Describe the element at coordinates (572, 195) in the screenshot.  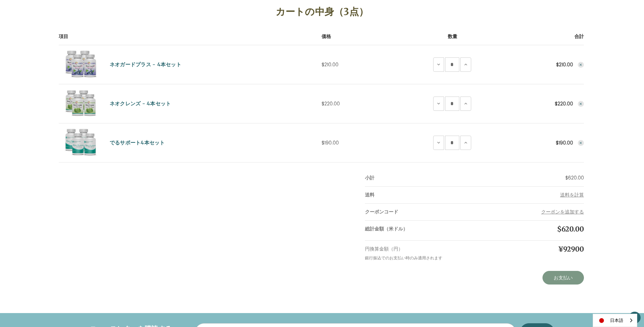
I see `button: Add Info` at that location.